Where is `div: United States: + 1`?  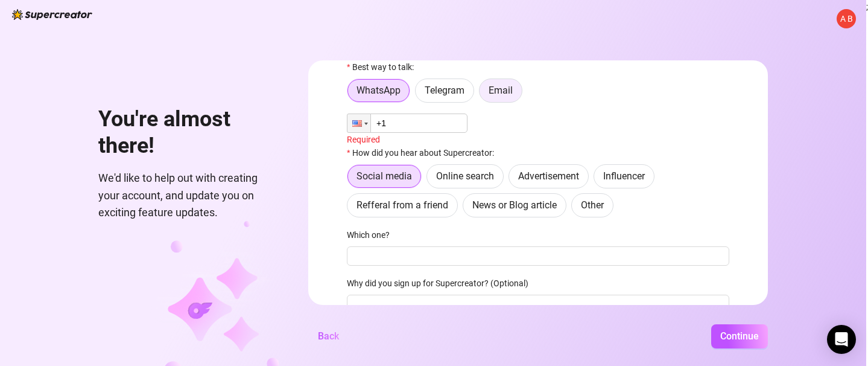
div: United States: + 1 is located at coordinates (359, 123).